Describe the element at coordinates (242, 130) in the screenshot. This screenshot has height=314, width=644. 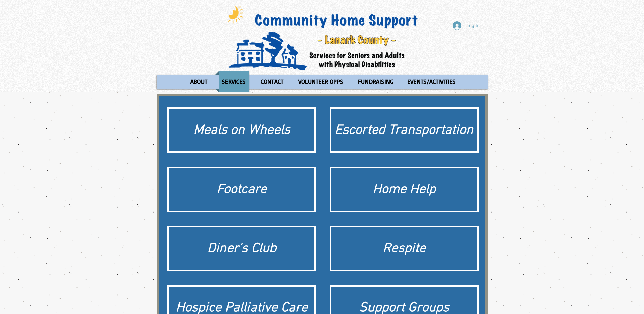
I see `a: Meals on Wheels` at that location.